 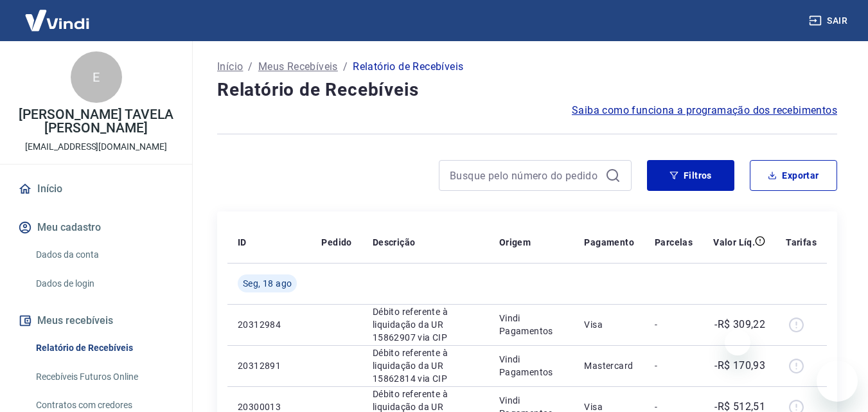 I want to click on p: Débito referente à liquidação da UR 15862814 via CIP, so click(x=425, y=366).